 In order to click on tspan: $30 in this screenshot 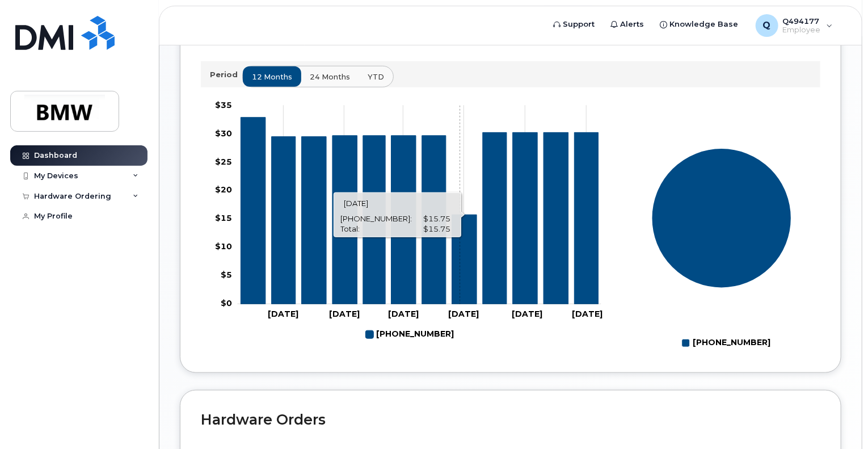, I will do `click(223, 133)`.